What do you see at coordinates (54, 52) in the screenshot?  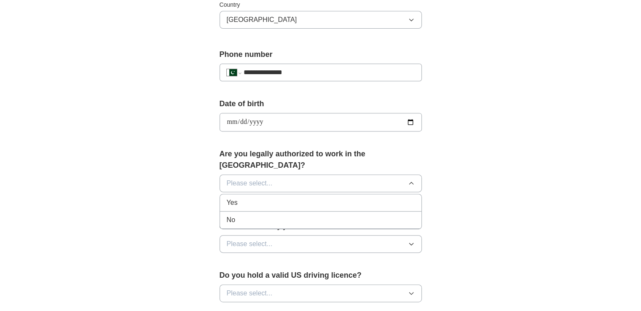 I see `div: Domain Overview` at bounding box center [54, 52].